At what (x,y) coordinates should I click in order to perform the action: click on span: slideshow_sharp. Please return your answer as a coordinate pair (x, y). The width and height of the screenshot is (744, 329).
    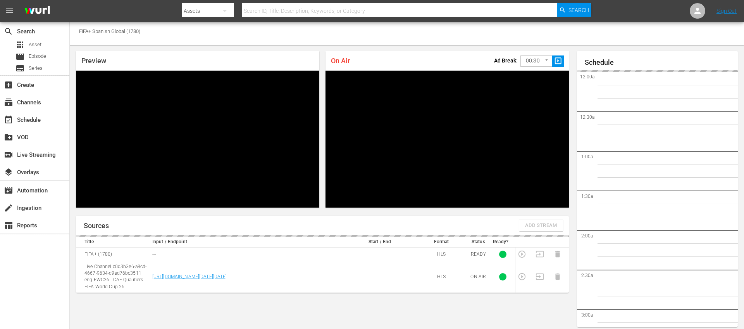
    Looking at the image, I should click on (558, 61).